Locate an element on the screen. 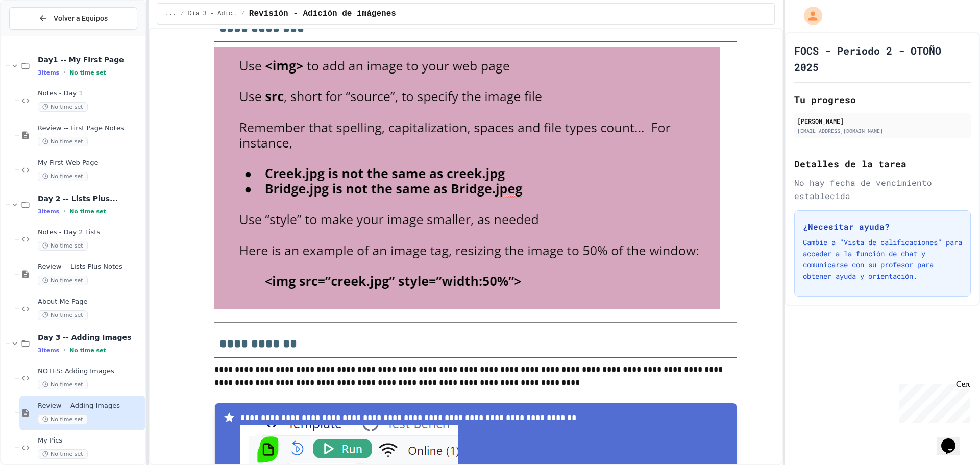  font: ¿Necesitar ayuda? is located at coordinates (846, 226).